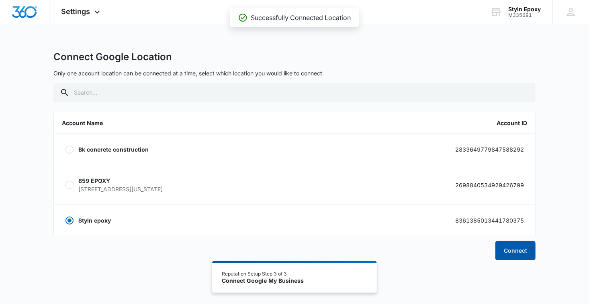 The width and height of the screenshot is (589, 304). I want to click on div: account id, so click(524, 15).